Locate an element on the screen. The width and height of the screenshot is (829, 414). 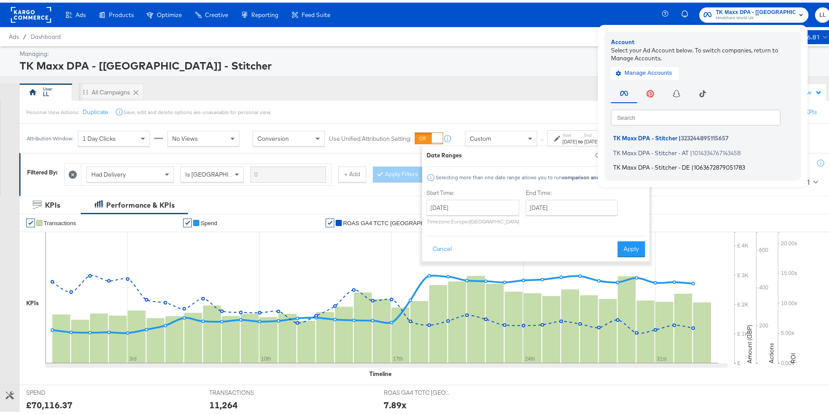
div: Drag to reorder tab is located at coordinates (85, 89).